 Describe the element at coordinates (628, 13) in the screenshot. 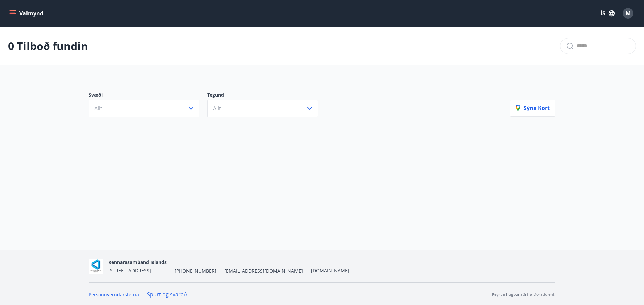

I see `button: M` at that location.